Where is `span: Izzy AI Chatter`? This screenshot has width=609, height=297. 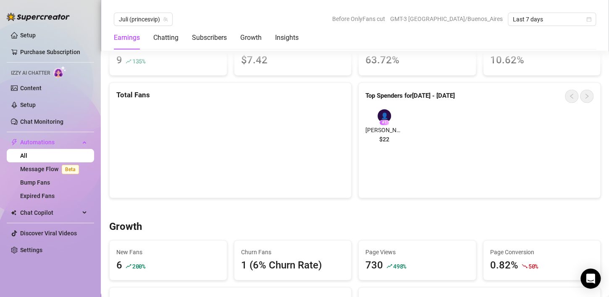
span: Izzy AI Chatter is located at coordinates (30, 73).